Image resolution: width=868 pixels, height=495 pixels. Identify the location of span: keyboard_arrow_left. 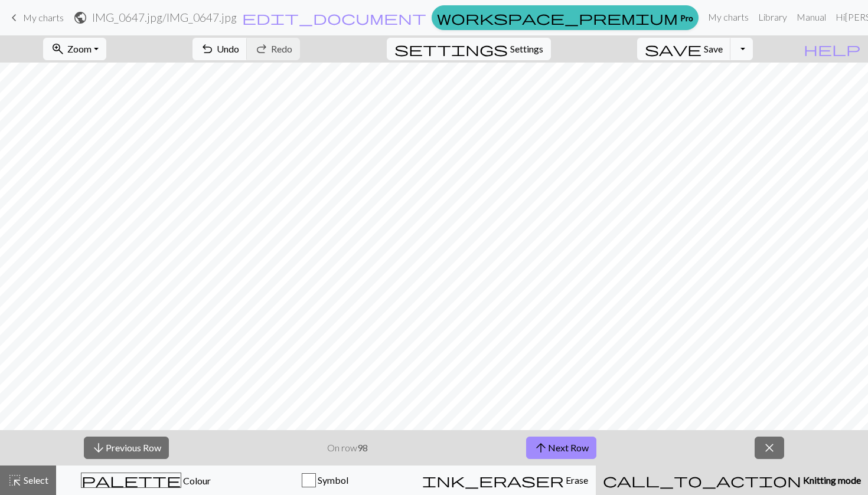
(14, 18).